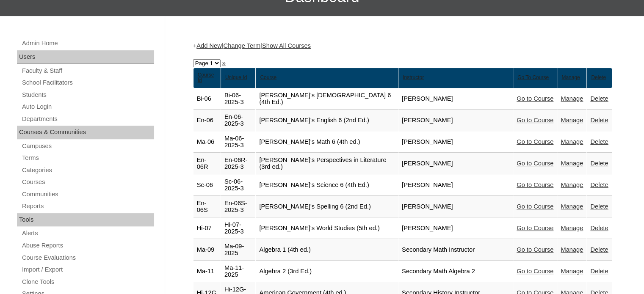 The height and width of the screenshot is (294, 644). What do you see at coordinates (88, 258) in the screenshot?
I see `a: Course Evaluations` at bounding box center [88, 258].